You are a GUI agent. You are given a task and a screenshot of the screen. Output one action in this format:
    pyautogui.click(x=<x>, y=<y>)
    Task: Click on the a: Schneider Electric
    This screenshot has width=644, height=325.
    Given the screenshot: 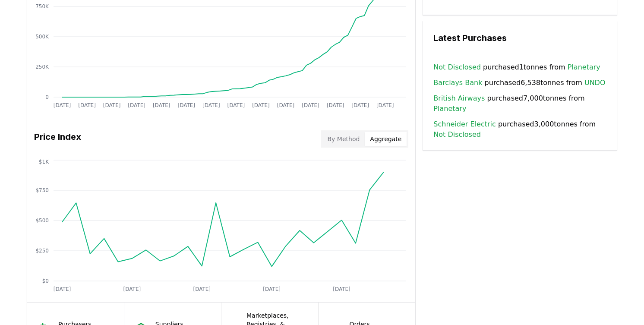 What is the action you would take?
    pyautogui.click(x=465, y=124)
    